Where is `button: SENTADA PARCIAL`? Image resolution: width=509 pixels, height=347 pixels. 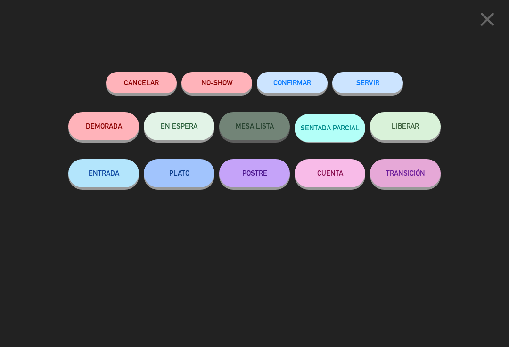 button: SENTADA PARCIAL is located at coordinates (330, 128).